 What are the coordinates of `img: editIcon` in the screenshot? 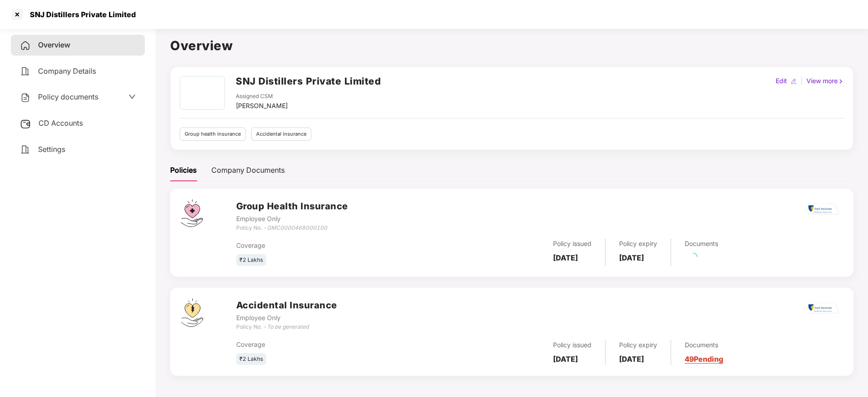 It's located at (794, 82).